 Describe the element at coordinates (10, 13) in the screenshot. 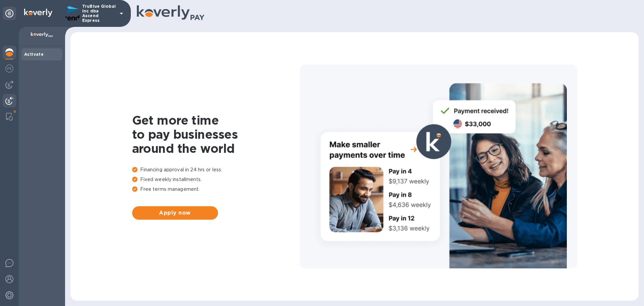

I see `div: Unpin categories` at that location.